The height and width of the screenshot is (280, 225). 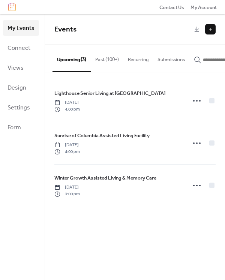 I want to click on span: 3:00 pm, so click(x=67, y=194).